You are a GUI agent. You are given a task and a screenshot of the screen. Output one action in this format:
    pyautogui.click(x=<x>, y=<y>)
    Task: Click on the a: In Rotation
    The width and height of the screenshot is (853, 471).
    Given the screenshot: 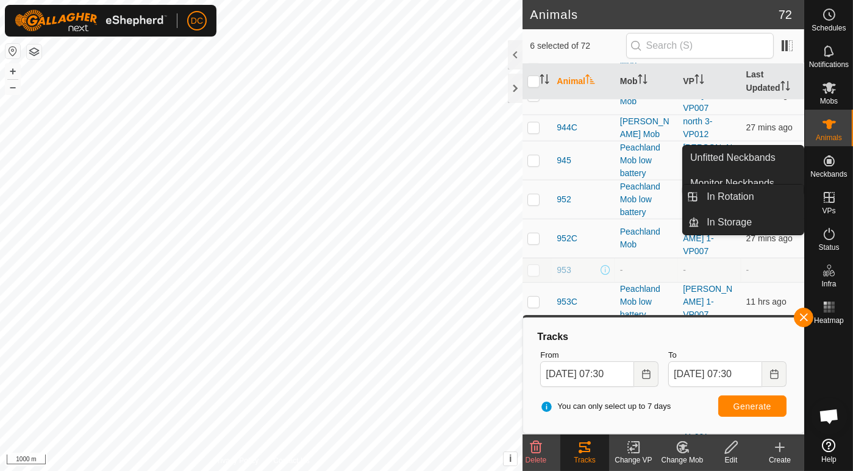 What is the action you would take?
    pyautogui.click(x=751, y=197)
    